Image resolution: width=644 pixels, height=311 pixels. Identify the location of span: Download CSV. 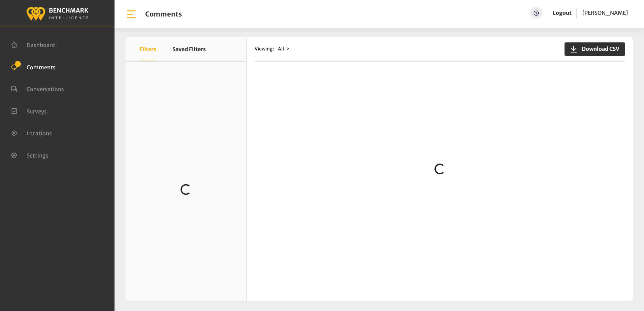
(599, 49).